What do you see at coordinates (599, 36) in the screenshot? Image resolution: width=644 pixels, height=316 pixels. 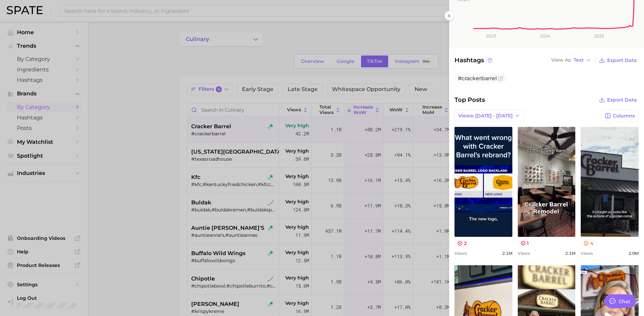 I see `tspan: 2025` at bounding box center [599, 36].